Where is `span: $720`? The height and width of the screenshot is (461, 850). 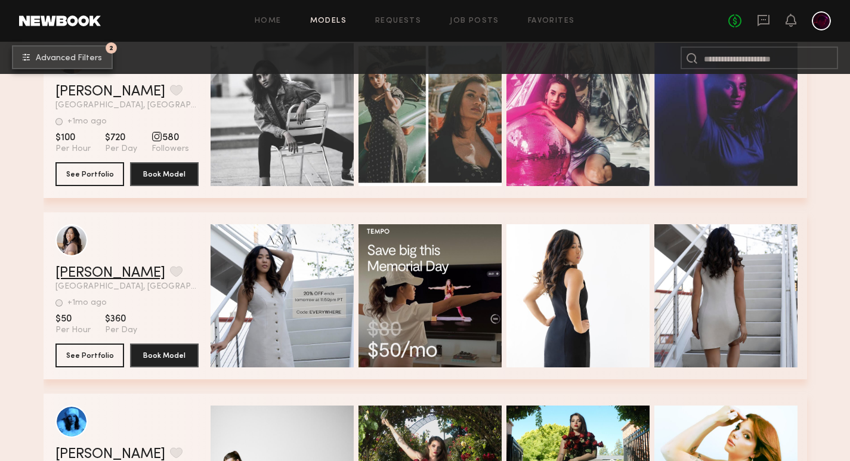
span: $720 is located at coordinates (121, 138).